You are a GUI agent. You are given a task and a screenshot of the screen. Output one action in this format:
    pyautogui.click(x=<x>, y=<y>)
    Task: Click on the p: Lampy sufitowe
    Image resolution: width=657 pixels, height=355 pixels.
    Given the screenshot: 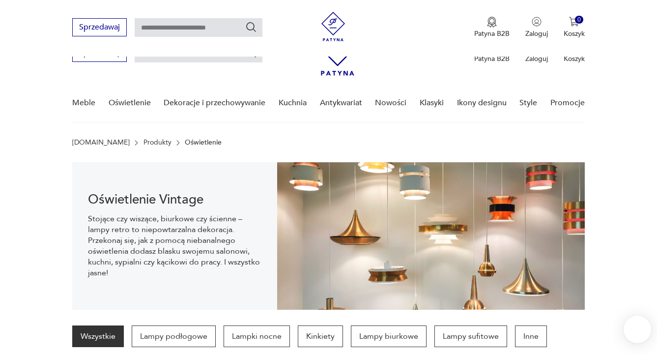 What is the action you would take?
    pyautogui.click(x=471, y=336)
    